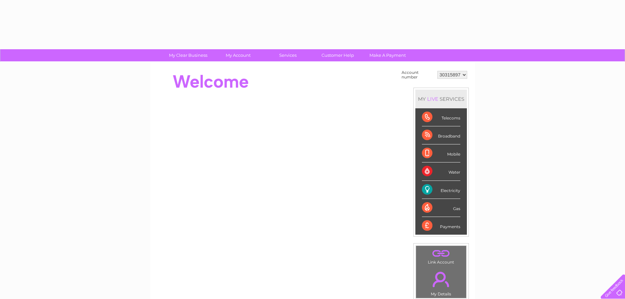  I want to click on a: My Clear Business, so click(188, 55).